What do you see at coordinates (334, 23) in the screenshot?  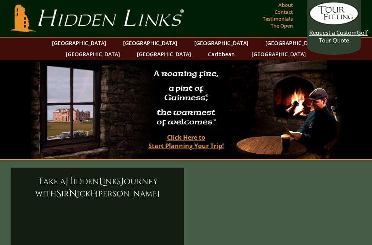 I see `a: Request a CustomGolf Tour Quote` at bounding box center [334, 23].